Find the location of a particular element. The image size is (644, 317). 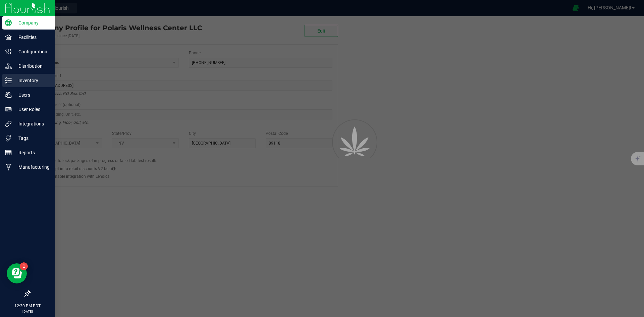

p: Configuration is located at coordinates (32, 52).